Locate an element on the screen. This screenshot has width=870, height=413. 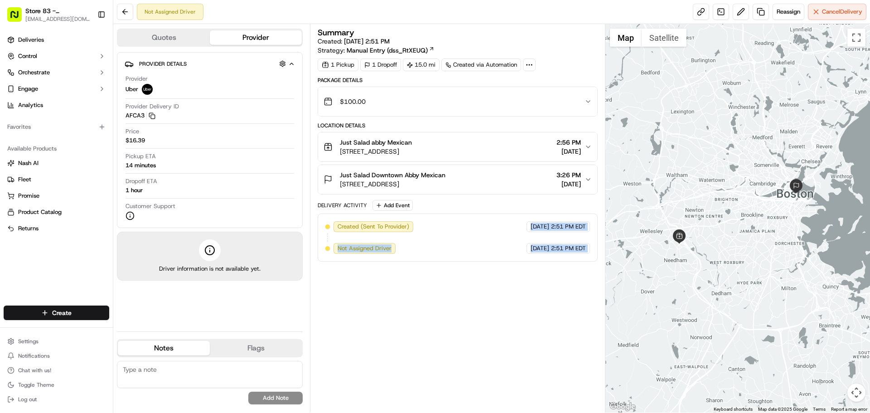
span: Nash AI is located at coordinates (28, 163).